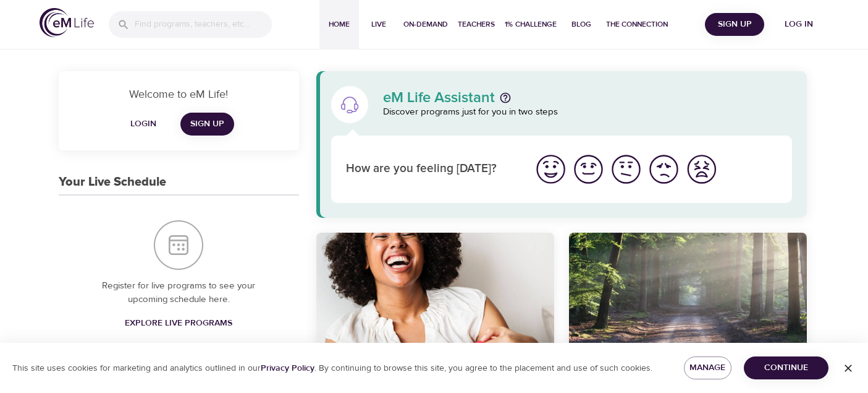 This screenshot has width=868, height=393. I want to click on span: On-Demand, so click(426, 24).